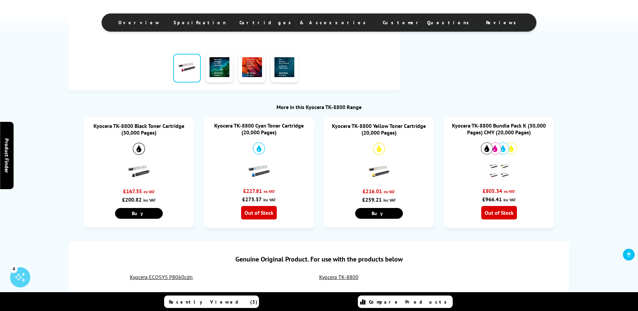 The height and width of the screenshot is (311, 638). What do you see at coordinates (259, 148) in the screenshot?
I see `img: Cyan` at bounding box center [259, 148].